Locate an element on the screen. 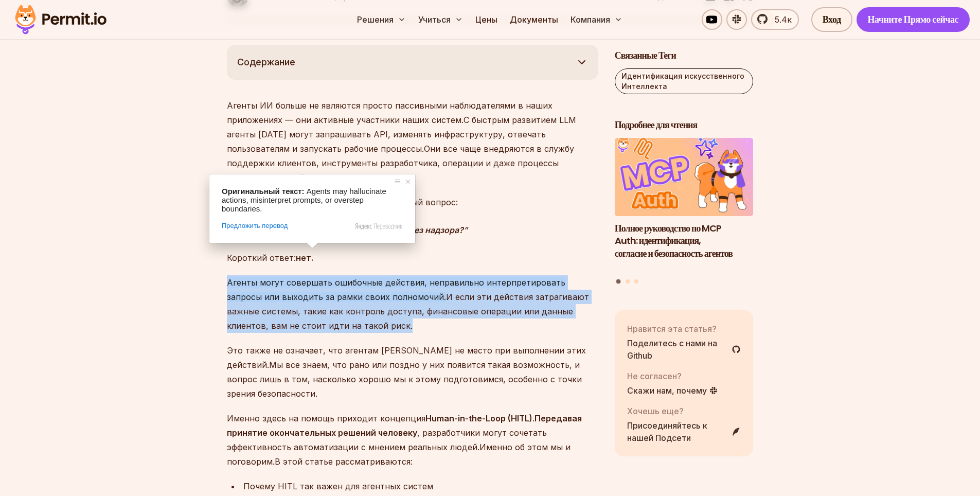 This screenshot has height=496, width=980. ya-tr-span: Human-in-the-Loop (HITL) is located at coordinates (479, 418).